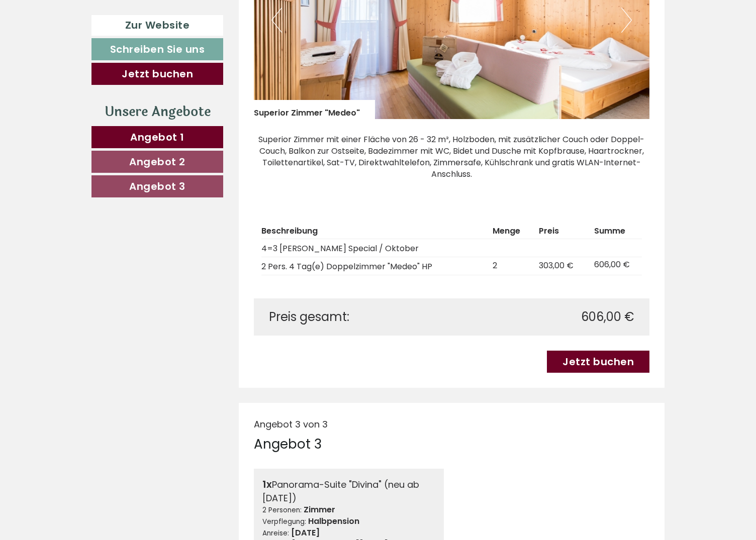  What do you see at coordinates (626, 20) in the screenshot?
I see `button: Next` at bounding box center [626, 20].